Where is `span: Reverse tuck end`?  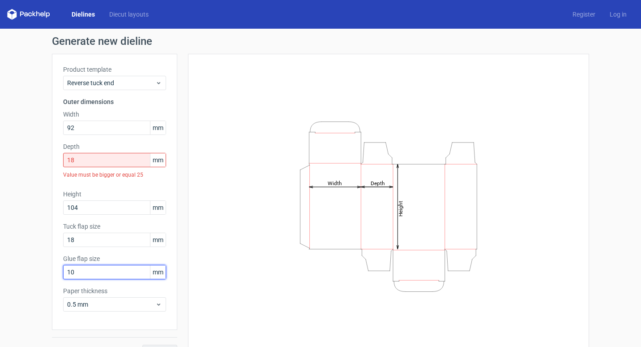 span: Reverse tuck end is located at coordinates (111, 83).